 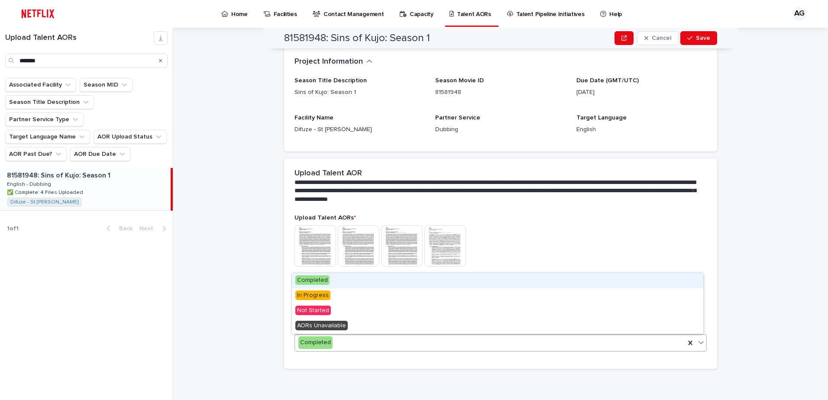 What do you see at coordinates (321, 326) in the screenshot?
I see `span: AORs Unavailable` at bounding box center [321, 326].